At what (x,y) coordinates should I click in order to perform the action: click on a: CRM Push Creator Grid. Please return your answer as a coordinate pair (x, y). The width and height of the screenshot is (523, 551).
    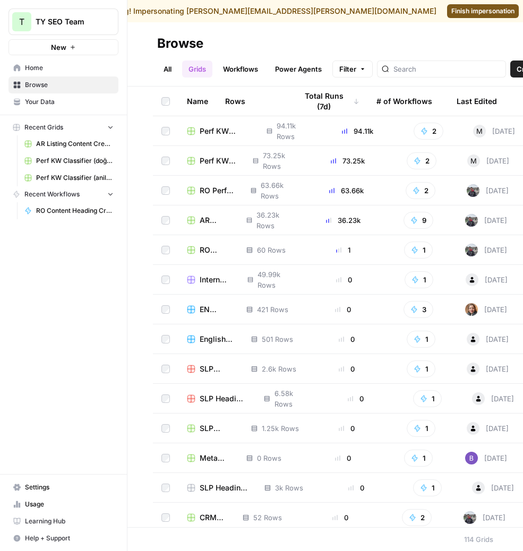
    Looking at the image, I should click on (206, 518).